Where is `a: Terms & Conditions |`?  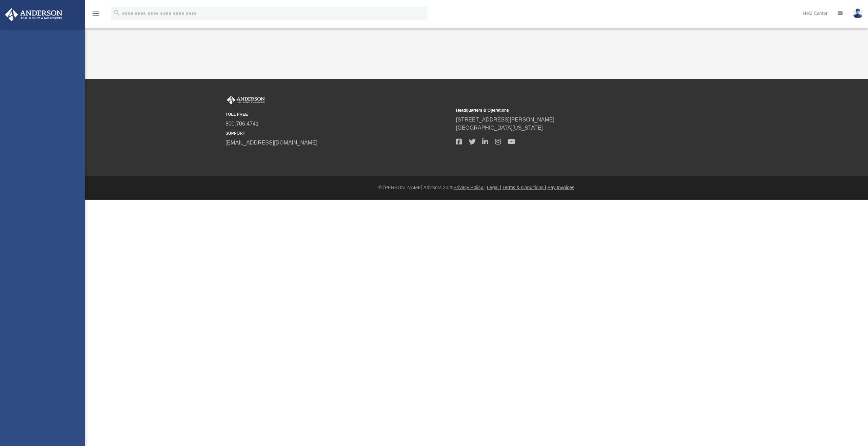 a: Terms & Conditions | is located at coordinates (524, 188).